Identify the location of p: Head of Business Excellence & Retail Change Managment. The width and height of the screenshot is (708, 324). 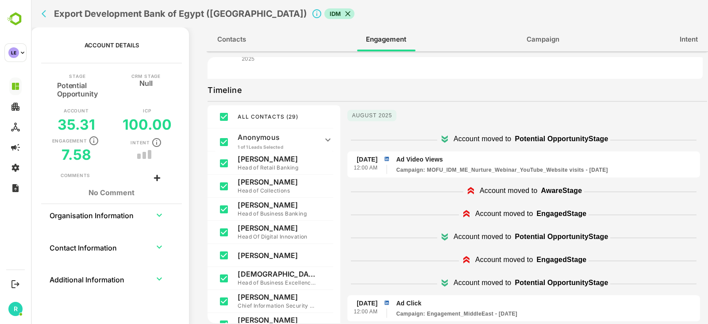
(247, 283).